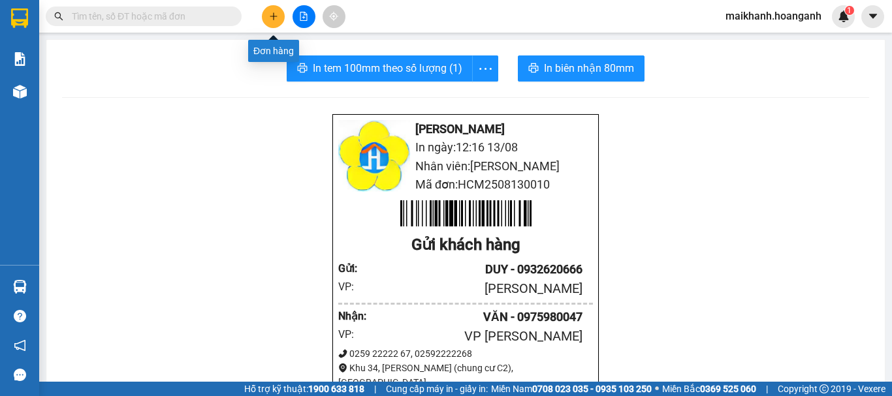 This screenshot has width=892, height=396. I want to click on button: printerIn biên nhận 80mm, so click(581, 69).